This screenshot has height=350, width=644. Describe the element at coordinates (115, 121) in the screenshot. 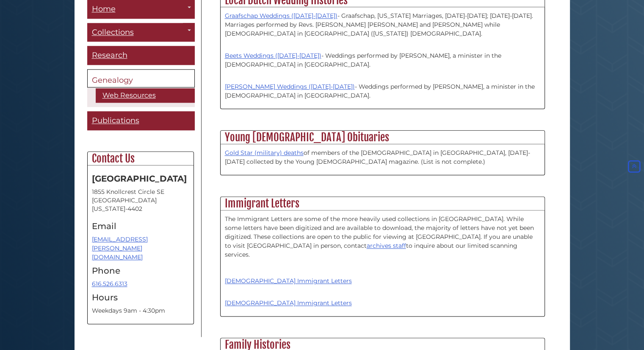

I see `span: Publications` at that location.